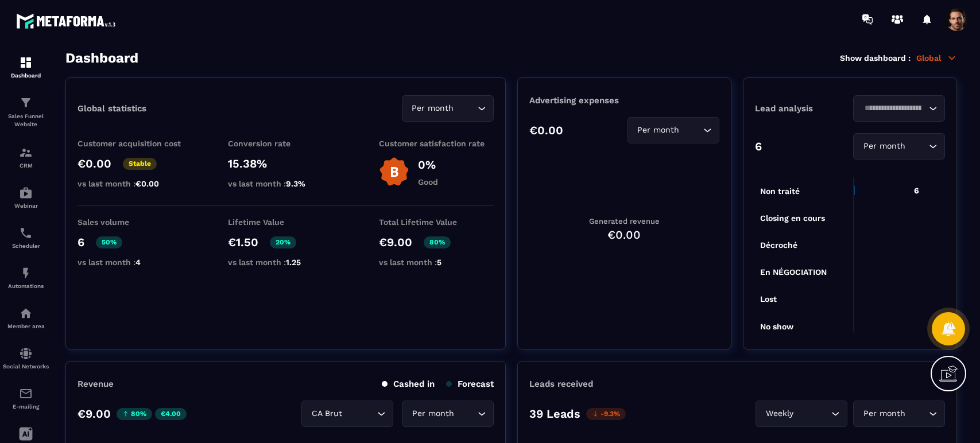 The image size is (980, 443). Describe the element at coordinates (776, 326) in the screenshot. I see `tspan: No show` at that location.